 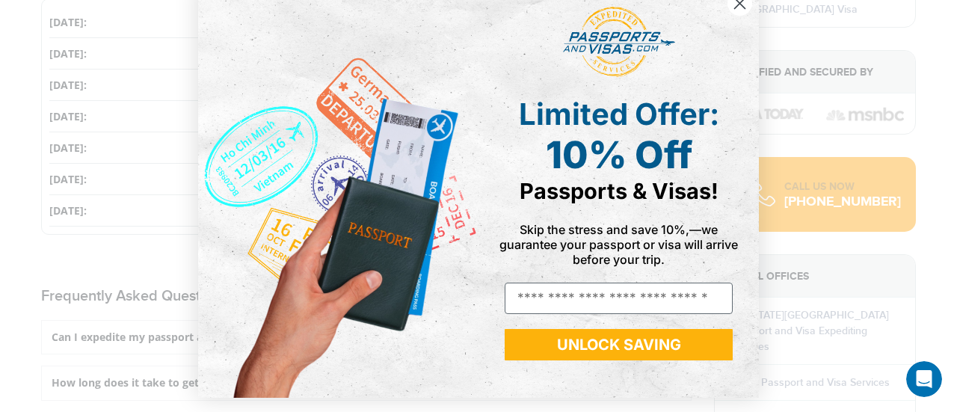 I want to click on span: Skip the stress and save 10%,—we guarantee your passport or visa will arrive before your trip., so click(x=618, y=245).